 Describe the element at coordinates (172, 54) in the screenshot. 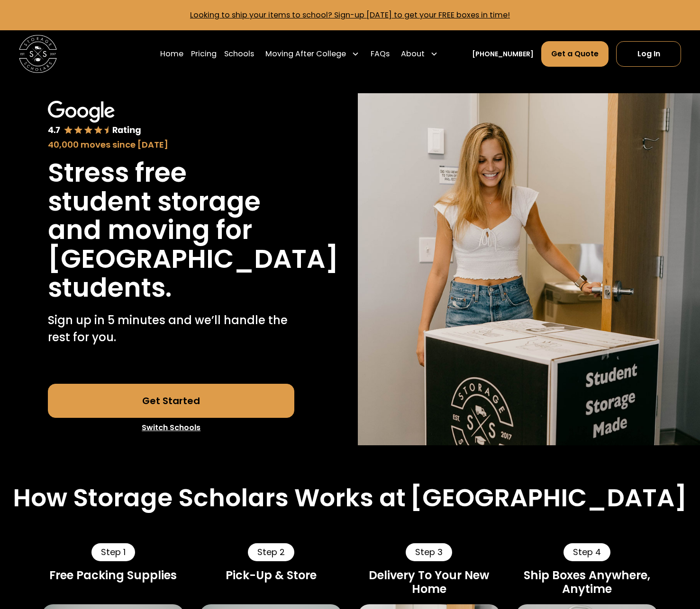

I see `a: Home` at that location.